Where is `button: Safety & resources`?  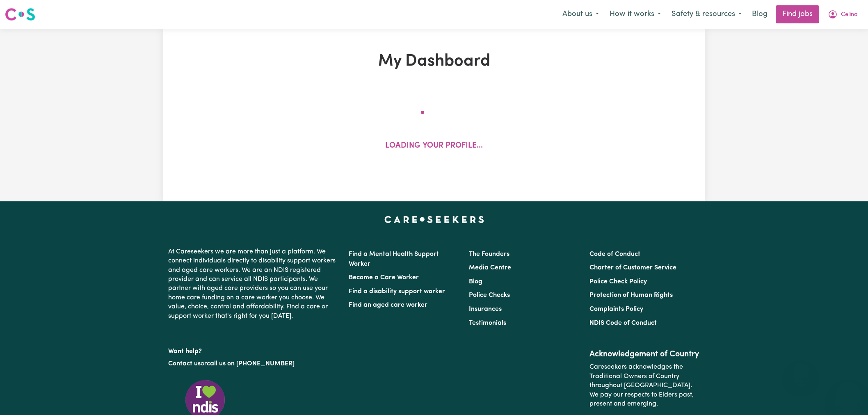
button: Safety & resources is located at coordinates (706, 14).